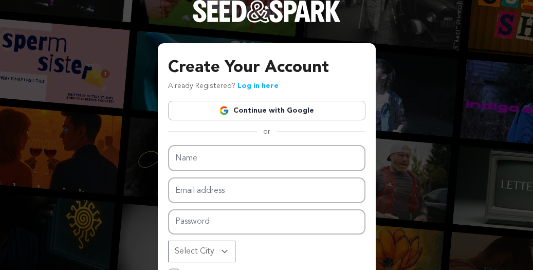 The width and height of the screenshot is (533, 270). What do you see at coordinates (223, 86) in the screenshot?
I see `p: Already Registered?` at bounding box center [223, 86].